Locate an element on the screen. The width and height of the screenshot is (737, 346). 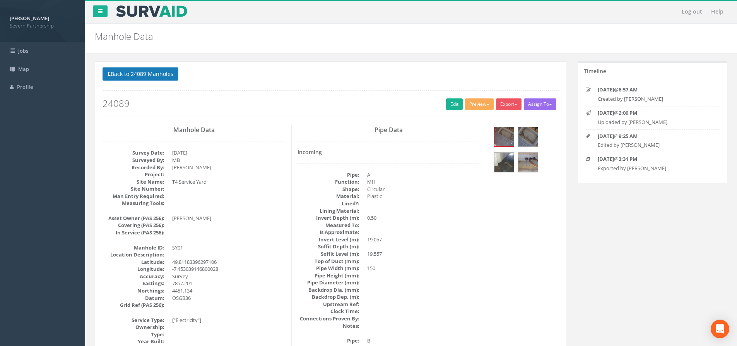
dt: Function: is located at coordinates (329, 182).